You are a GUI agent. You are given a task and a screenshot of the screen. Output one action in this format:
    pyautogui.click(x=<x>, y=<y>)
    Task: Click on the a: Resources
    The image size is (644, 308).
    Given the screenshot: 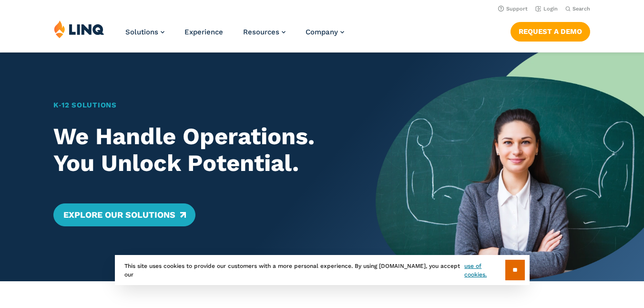 What is the action you would take?
    pyautogui.click(x=264, y=32)
    